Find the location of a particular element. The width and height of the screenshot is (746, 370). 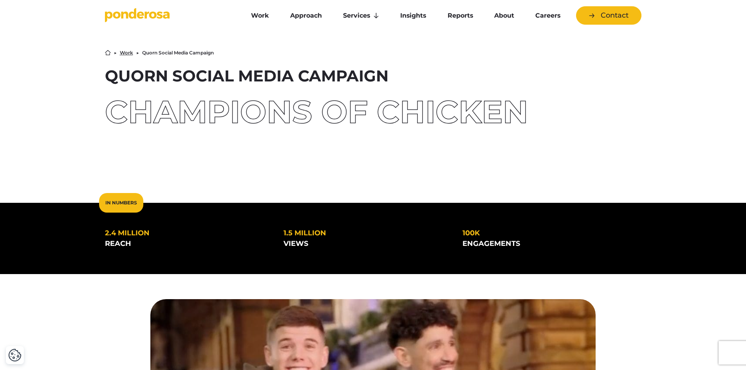

div: In Numbers is located at coordinates (121, 203).